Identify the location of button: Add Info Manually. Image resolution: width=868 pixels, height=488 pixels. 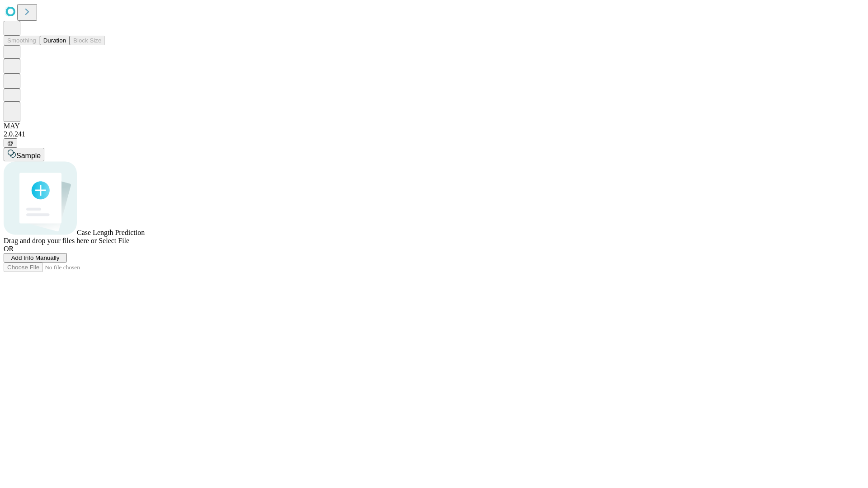
(35, 258).